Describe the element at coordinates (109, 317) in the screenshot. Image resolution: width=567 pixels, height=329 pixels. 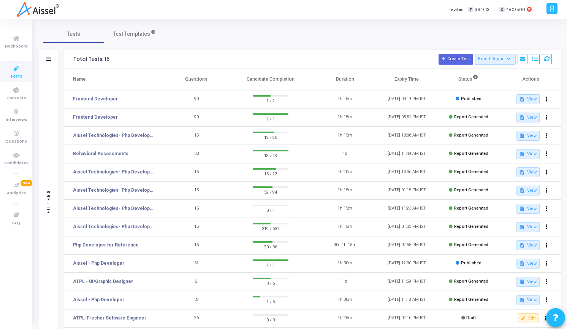
I see `a: ATPL-Fresher Software Engineer` at that location.